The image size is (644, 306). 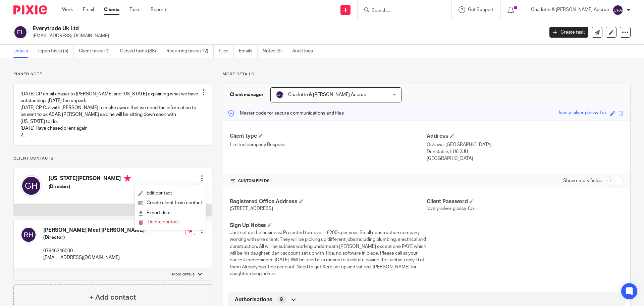 I want to click on a: Recurring tasks (12), so click(x=190, y=51).